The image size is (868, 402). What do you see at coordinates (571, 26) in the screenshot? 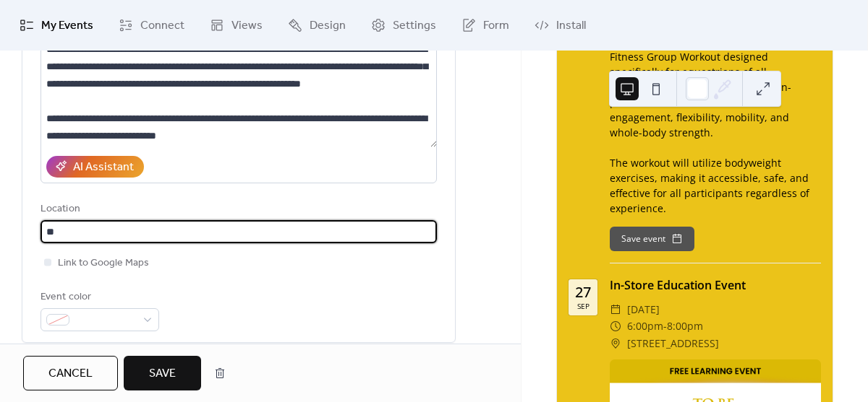
I see `span: Install` at bounding box center [571, 26].